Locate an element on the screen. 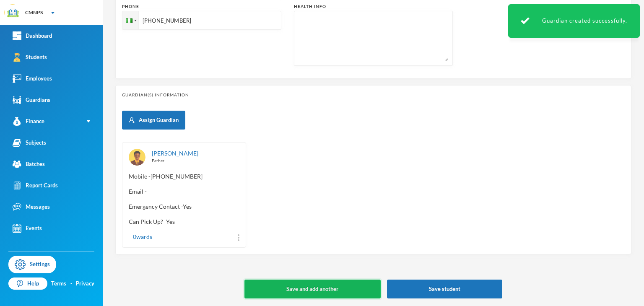 The width and height of the screenshot is (644, 306). div: Nigeria: + 234 is located at coordinates (130, 20).